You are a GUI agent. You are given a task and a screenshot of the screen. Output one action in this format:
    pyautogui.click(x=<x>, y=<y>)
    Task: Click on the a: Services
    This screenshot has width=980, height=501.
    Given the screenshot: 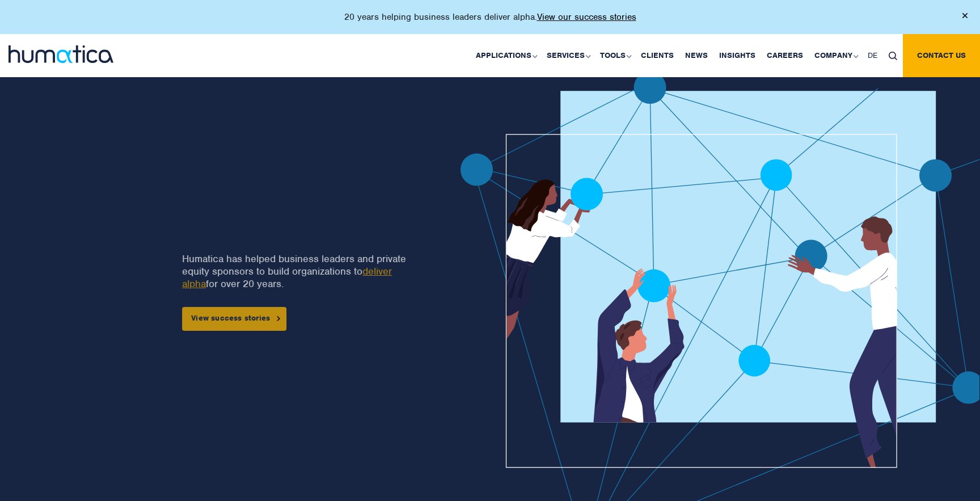 What is the action you would take?
    pyautogui.click(x=567, y=56)
    